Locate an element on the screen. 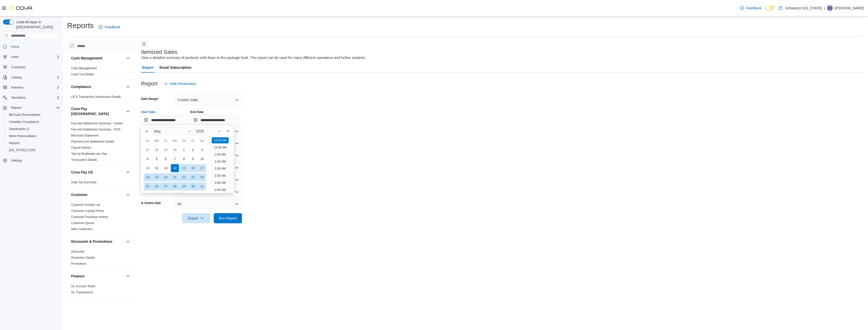 The width and height of the screenshot is (868, 330). h3: Discounts & Promotions is located at coordinates (91, 241).